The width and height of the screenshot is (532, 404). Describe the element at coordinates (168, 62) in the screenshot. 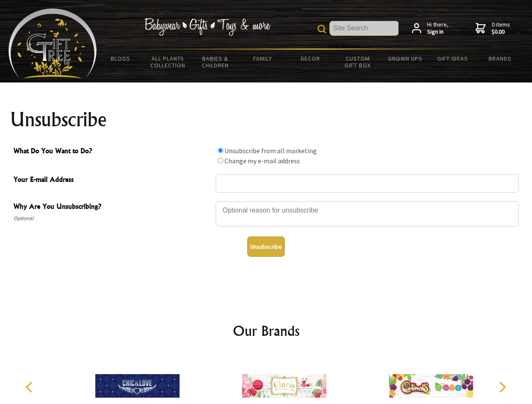

I see `a: All Plants Collection` at that location.